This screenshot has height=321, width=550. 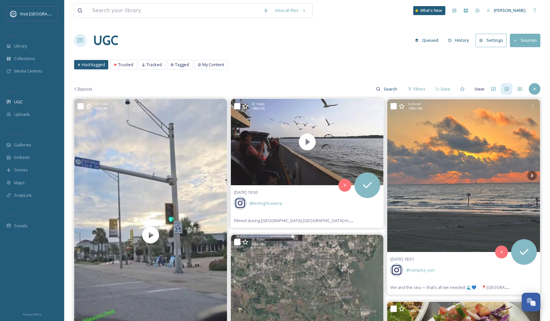 What do you see at coordinates (23, 195) in the screenshot?
I see `span: SnapLink` at bounding box center [23, 195].